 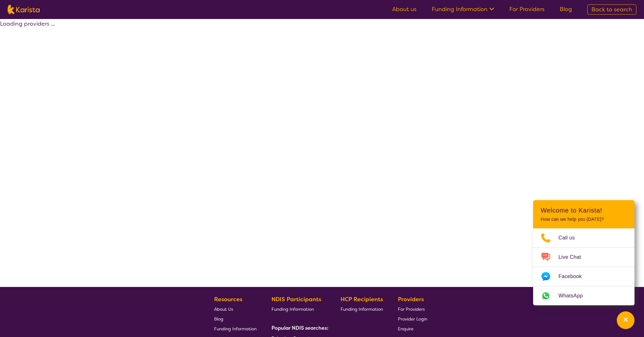 I want to click on b: NDIS Participants, so click(x=296, y=300).